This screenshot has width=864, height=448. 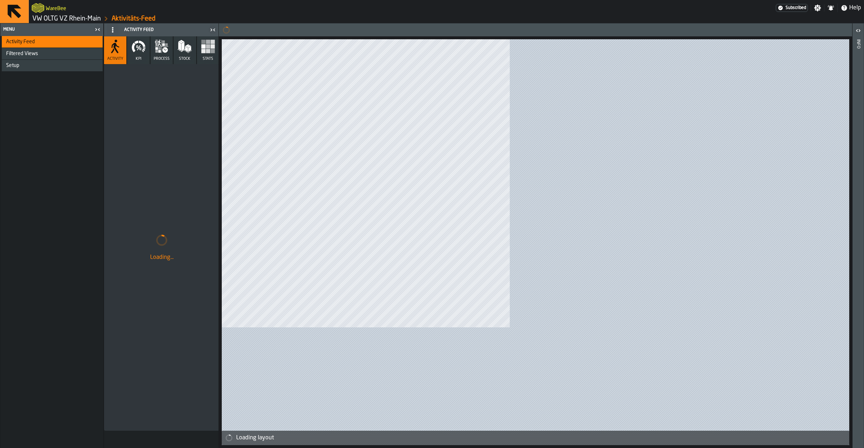 What do you see at coordinates (185, 59) in the screenshot?
I see `span: Stock` at bounding box center [185, 59].